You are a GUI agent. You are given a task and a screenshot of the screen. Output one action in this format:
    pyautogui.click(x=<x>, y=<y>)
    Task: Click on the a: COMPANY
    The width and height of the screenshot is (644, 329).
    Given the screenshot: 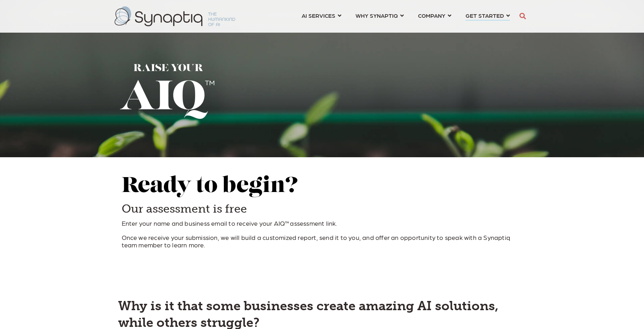 What is the action you would take?
    pyautogui.click(x=435, y=15)
    